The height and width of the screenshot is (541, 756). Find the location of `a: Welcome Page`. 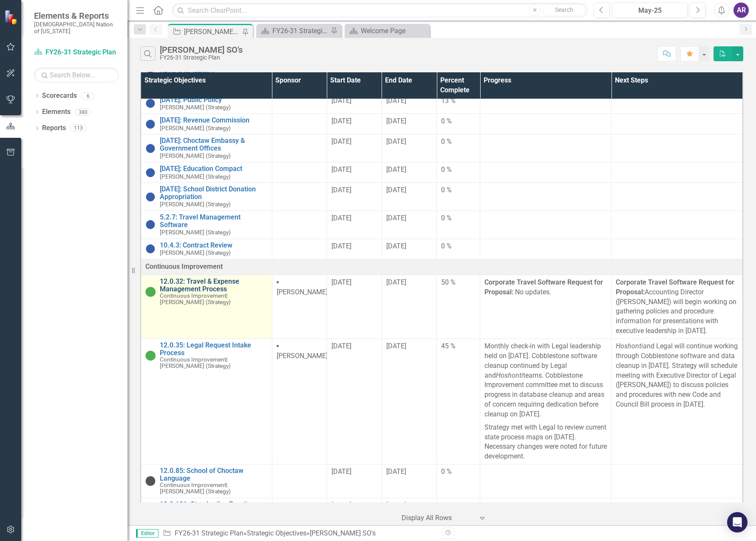

a: Welcome Page is located at coordinates (387, 31).